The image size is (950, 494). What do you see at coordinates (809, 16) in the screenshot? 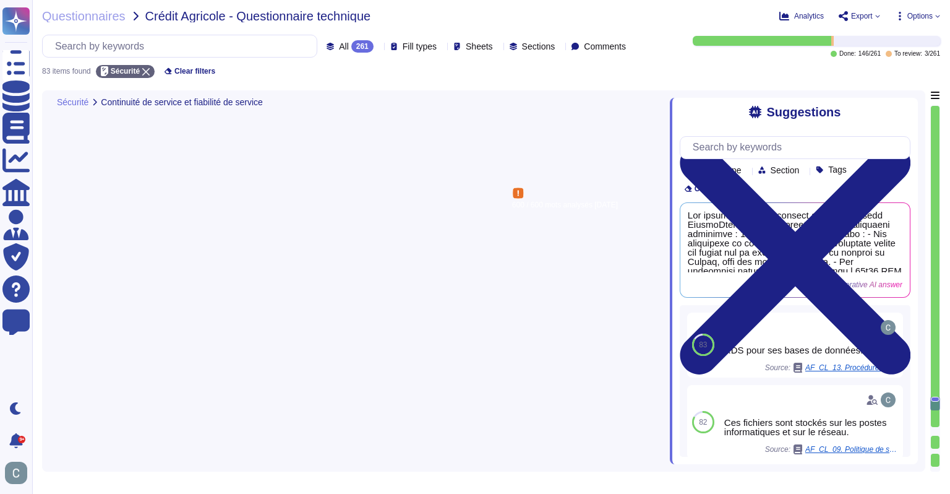
I see `span: Analytics` at bounding box center [809, 16].